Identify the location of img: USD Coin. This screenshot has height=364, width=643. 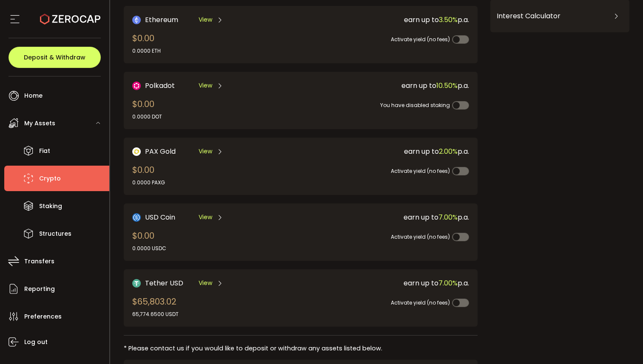
(137, 218).